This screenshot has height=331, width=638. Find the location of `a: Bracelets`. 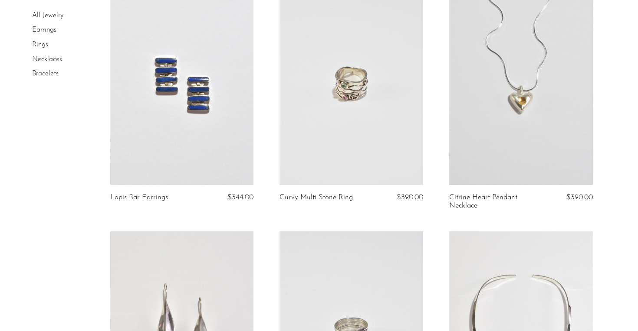

a: Bracelets is located at coordinates (45, 74).